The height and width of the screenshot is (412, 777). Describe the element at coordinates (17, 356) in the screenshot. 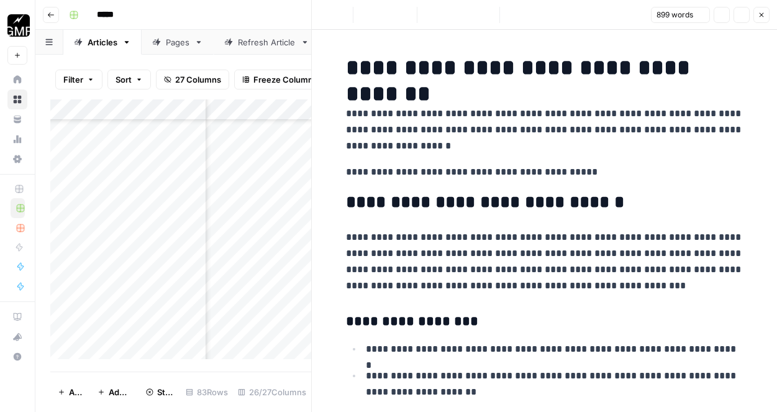

I see `button: Help + Support` at that location.